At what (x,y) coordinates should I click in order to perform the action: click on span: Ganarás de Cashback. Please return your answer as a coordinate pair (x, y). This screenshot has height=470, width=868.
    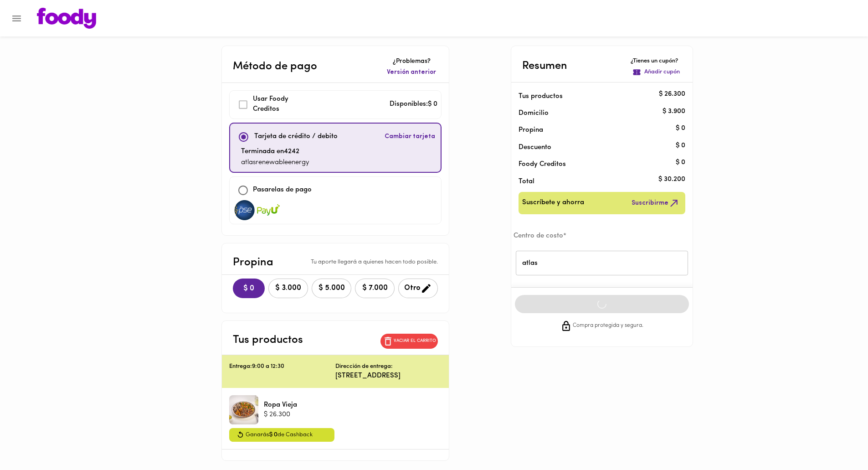
    Looking at the image, I should click on (279, 435).